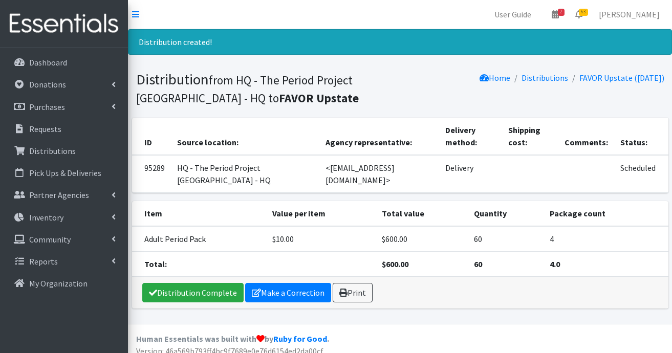 The width and height of the screenshot is (672, 353). Describe the element at coordinates (64, 261) in the screenshot. I see `a: Reports` at that location.